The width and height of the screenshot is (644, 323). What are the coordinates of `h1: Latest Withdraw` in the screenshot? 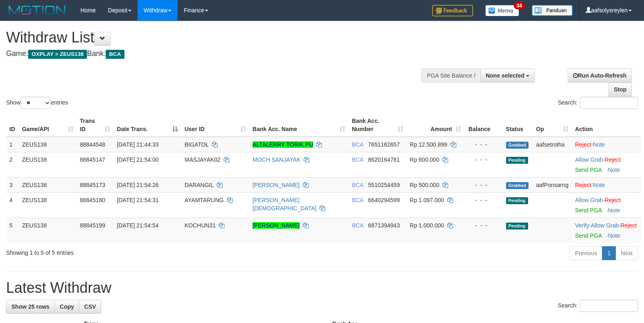 It's located at (322, 288).